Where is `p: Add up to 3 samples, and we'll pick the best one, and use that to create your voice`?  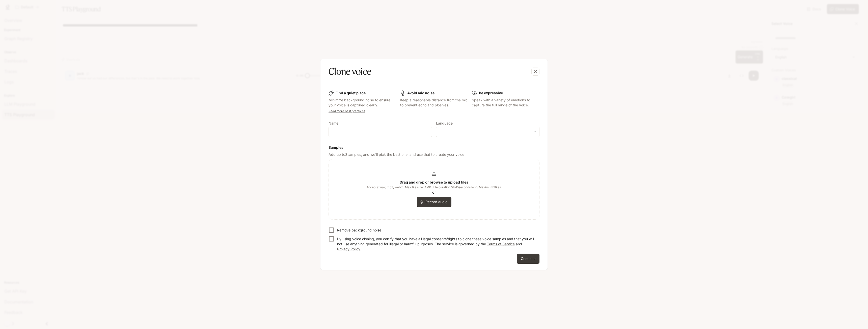
p: Add up to 3 samples, and we'll pick the best one, and use that to create your voice is located at coordinates (434, 155).